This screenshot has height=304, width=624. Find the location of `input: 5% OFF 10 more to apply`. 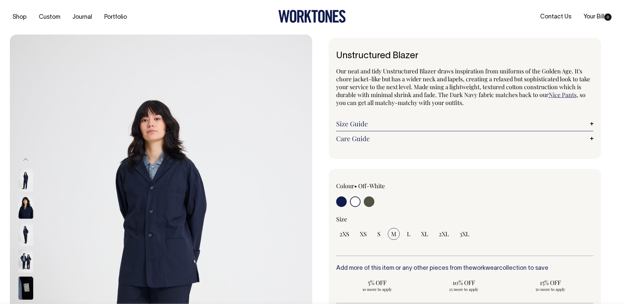

input: 5% OFF 10 more to apply is located at coordinates (377, 285).